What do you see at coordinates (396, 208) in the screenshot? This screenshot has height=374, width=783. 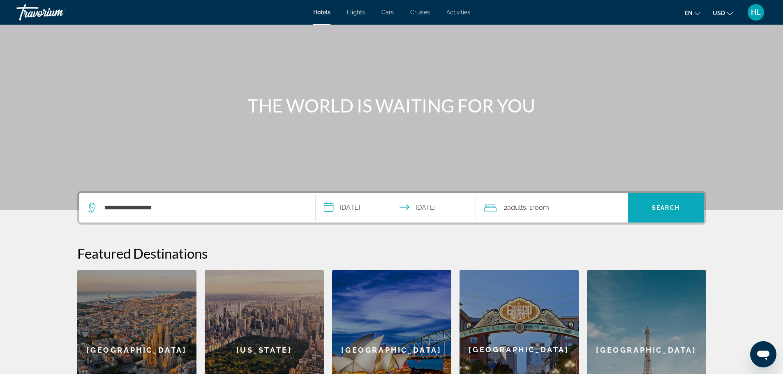 I see `button: Select check in and out date` at bounding box center [396, 208].